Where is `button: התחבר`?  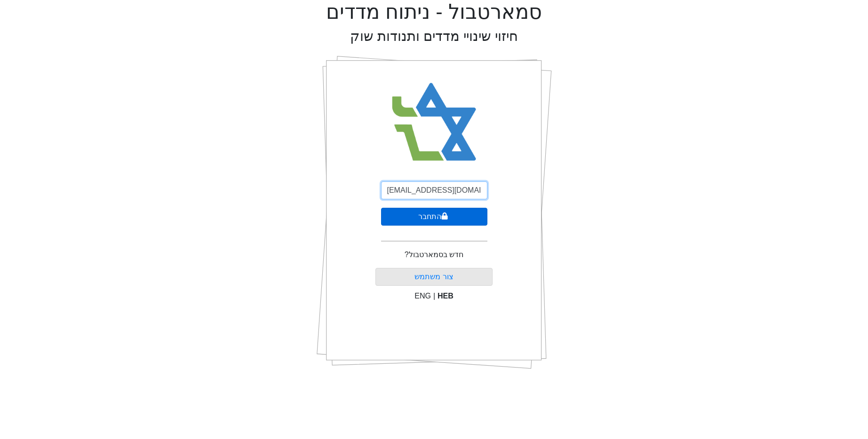
button: התחבר is located at coordinates (434, 217).